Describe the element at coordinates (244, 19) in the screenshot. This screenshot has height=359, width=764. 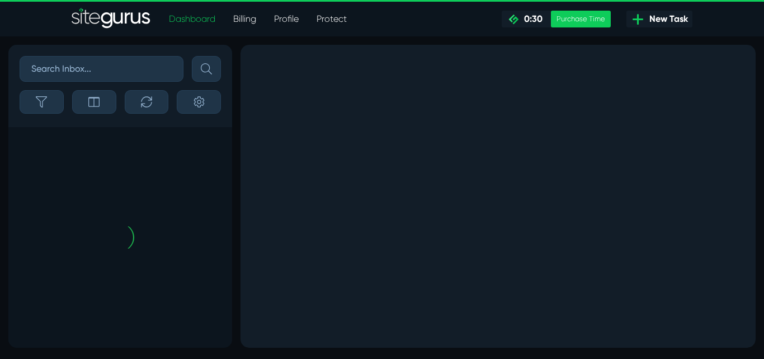
I see `a: Billing` at that location.